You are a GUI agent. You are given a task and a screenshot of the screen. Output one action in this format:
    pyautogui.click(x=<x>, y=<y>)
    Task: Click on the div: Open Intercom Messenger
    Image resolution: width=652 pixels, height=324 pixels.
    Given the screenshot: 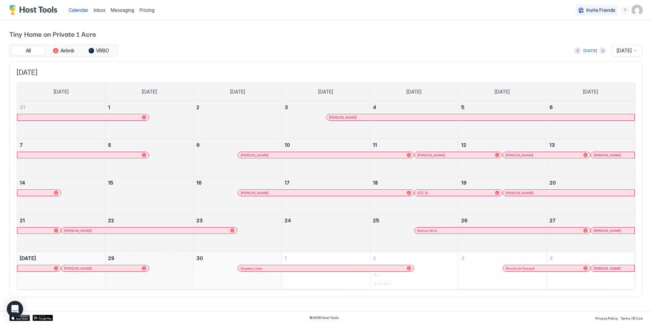 What is the action you would take?
    pyautogui.click(x=15, y=309)
    